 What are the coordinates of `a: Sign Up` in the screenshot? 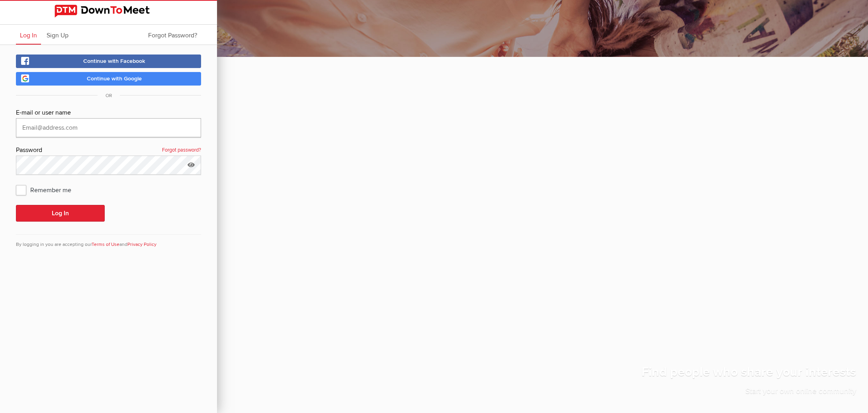 It's located at (57, 34).